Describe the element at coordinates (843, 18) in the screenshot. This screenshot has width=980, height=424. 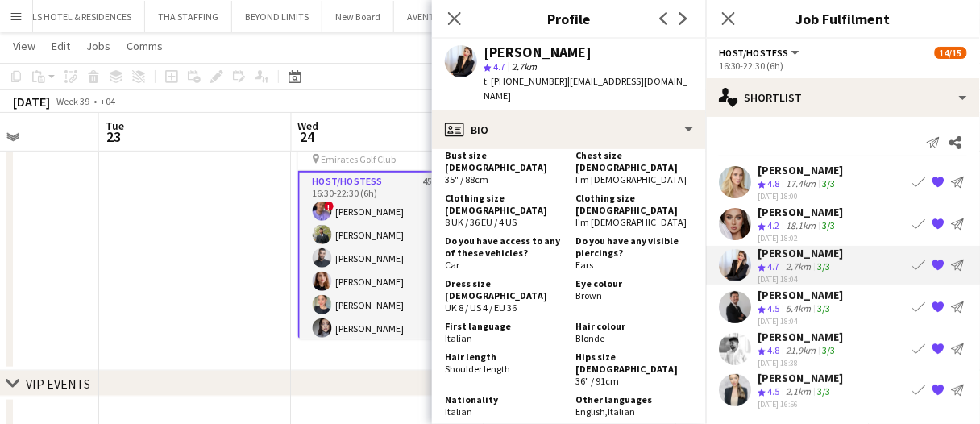
I see `h3: Job Fulfilment` at that location.